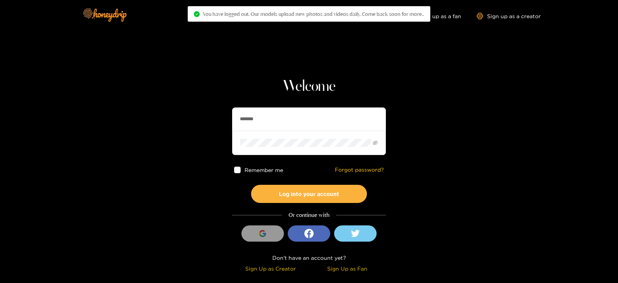  What do you see at coordinates (313, 14) in the screenshot?
I see `span: You have logged out. Our models upload new photos and videos daily. Come back soon for more..` at bounding box center [313, 14].